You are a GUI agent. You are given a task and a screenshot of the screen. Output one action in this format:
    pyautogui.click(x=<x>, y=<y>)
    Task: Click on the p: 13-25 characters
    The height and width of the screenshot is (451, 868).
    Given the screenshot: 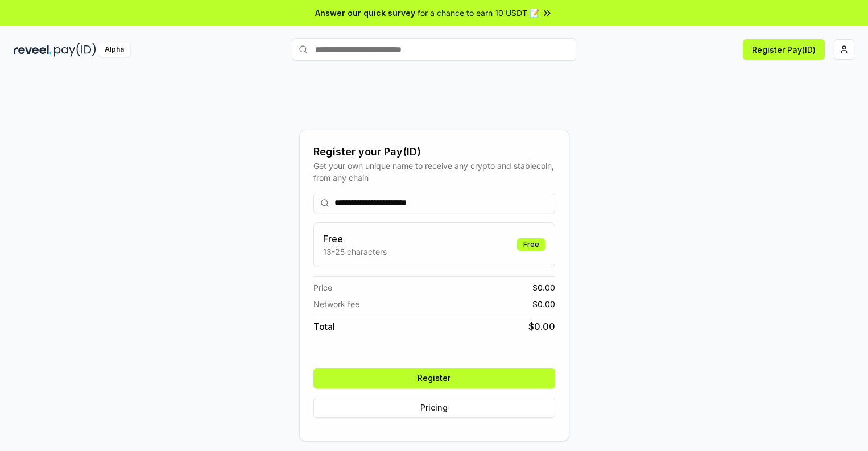 What is the action you would take?
    pyautogui.click(x=355, y=251)
    